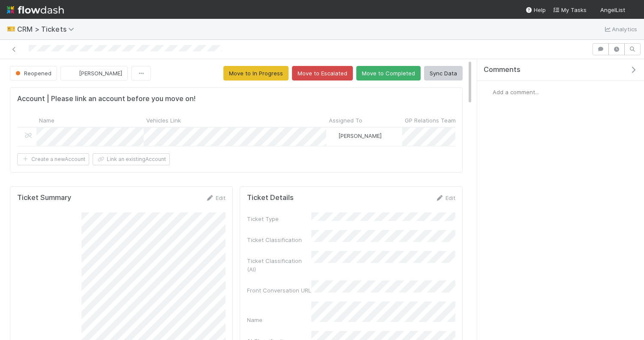 The width and height of the screenshot is (644, 340). I want to click on span: Vehicles Link, so click(164, 120).